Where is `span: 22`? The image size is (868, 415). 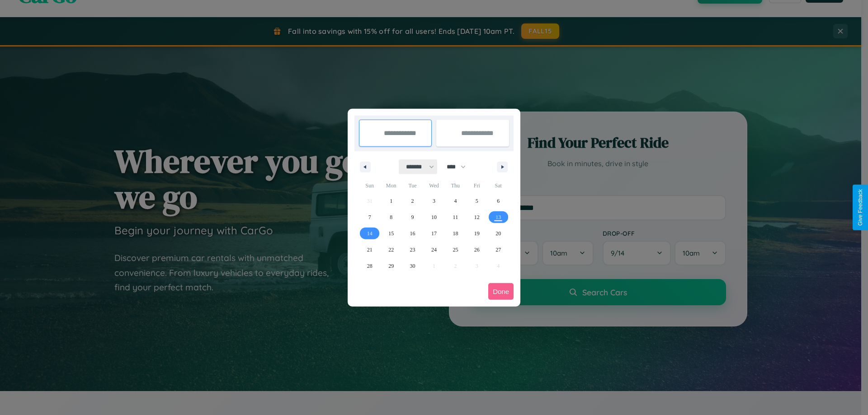 span: 22 is located at coordinates (391, 250).